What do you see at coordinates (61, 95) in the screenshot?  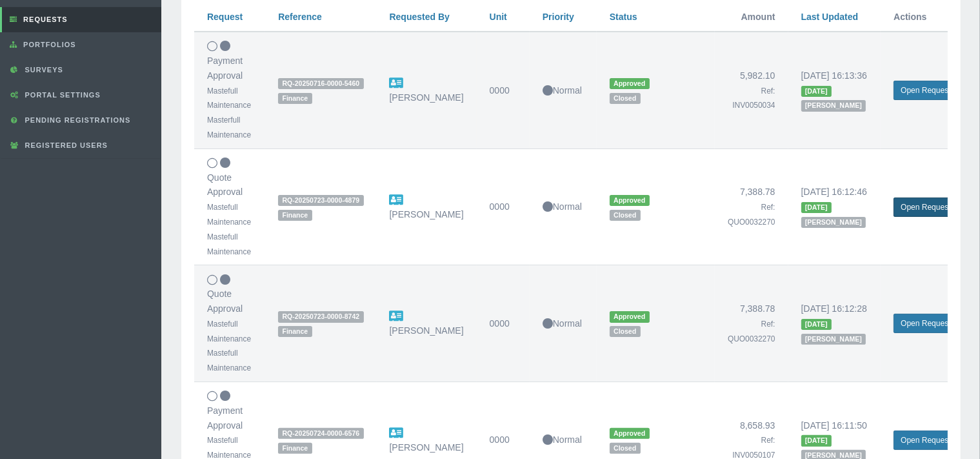 I see `span: Portal Settings` at bounding box center [61, 95].